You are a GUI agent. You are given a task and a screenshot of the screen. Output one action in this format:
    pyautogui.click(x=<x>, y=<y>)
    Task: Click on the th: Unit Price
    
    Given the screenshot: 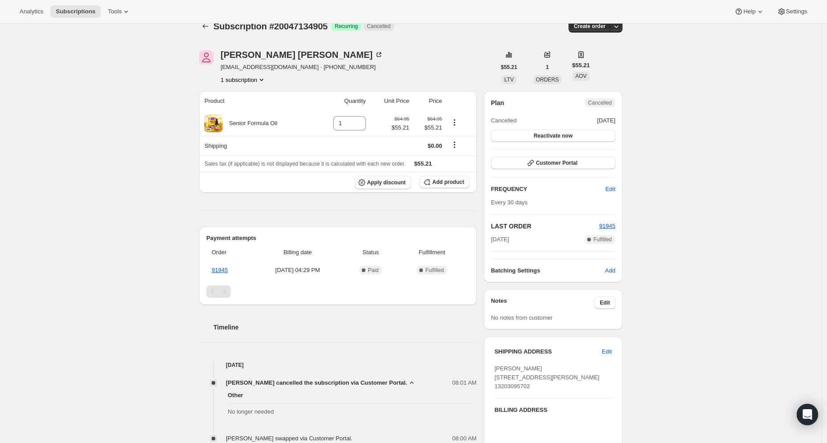 What is the action you would take?
    pyautogui.click(x=390, y=101)
    